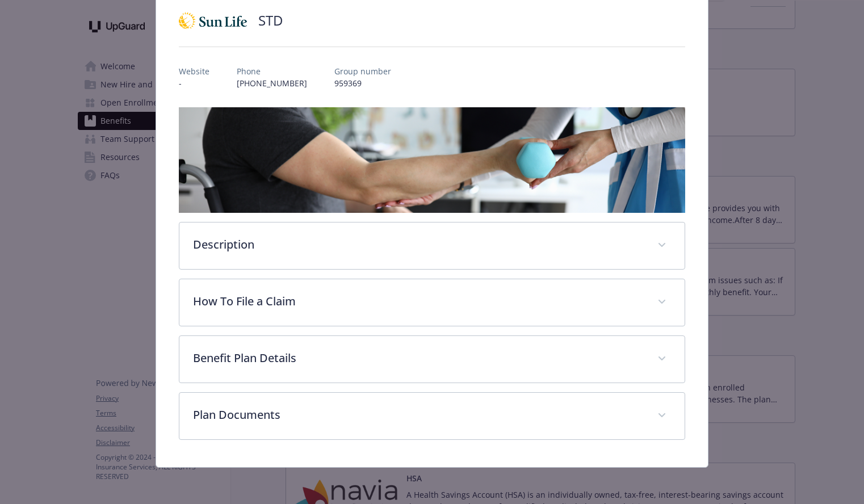 The width and height of the screenshot is (864, 504). Describe the element at coordinates (418, 245) in the screenshot. I see `p: Description` at that location.